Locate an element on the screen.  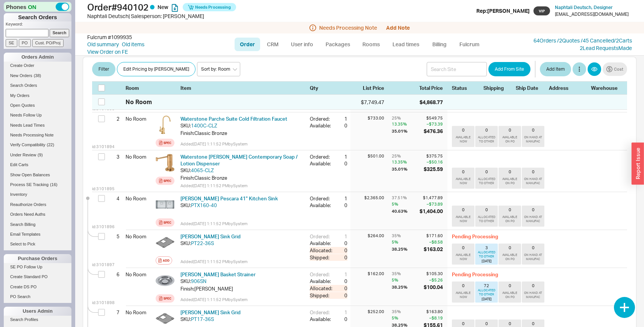
a: New Orders(38) is located at coordinates (38, 76).